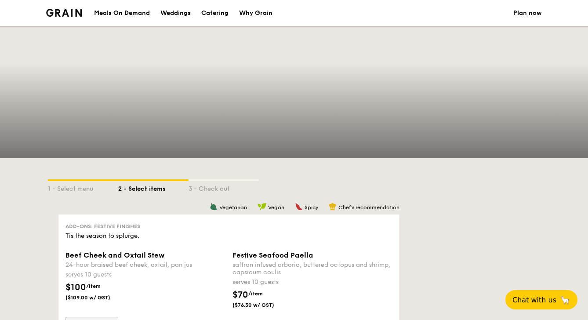  Describe the element at coordinates (313, 269) in the screenshot. I see `div: saffron infused arborio, buttered octopus and shrimp, capsicum coulis` at that location.